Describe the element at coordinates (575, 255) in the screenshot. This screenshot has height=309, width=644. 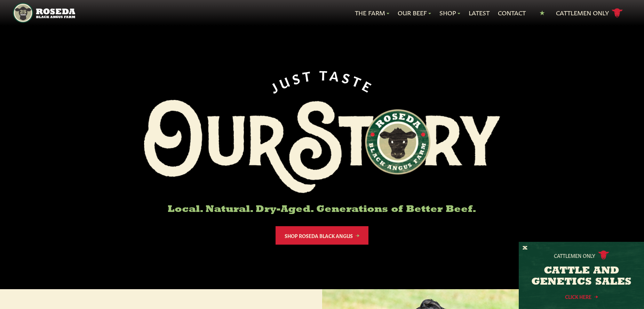
I see `p: Cattlemen Only` at that location.